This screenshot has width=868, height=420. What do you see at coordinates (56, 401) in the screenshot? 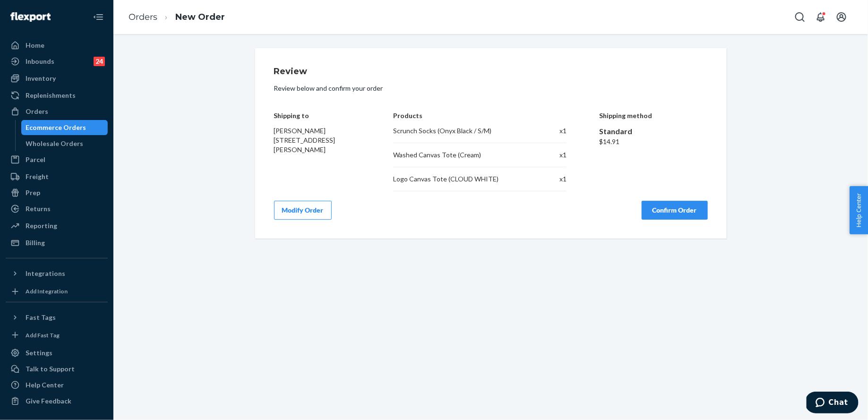
I see `button: Give Feedback` at bounding box center [56, 401].